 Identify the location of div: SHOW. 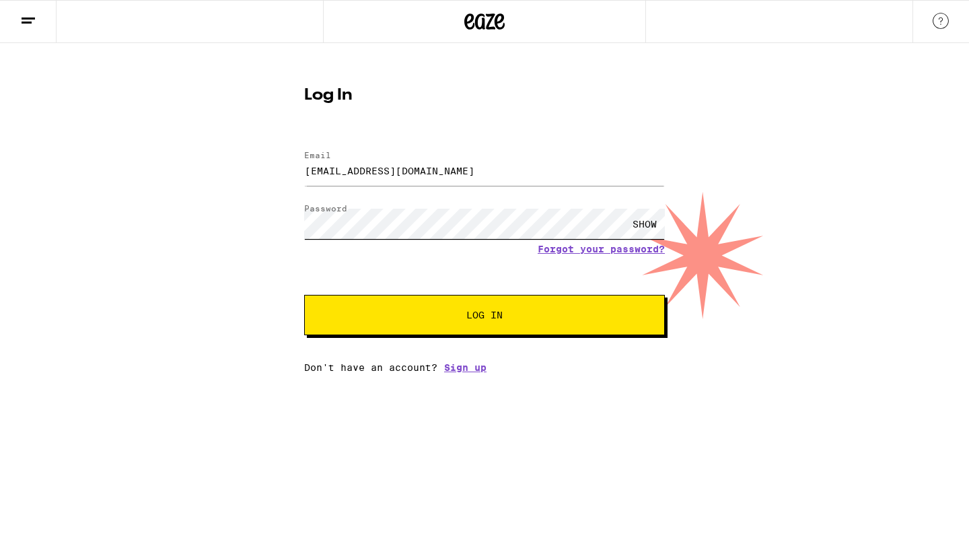
(645, 223).